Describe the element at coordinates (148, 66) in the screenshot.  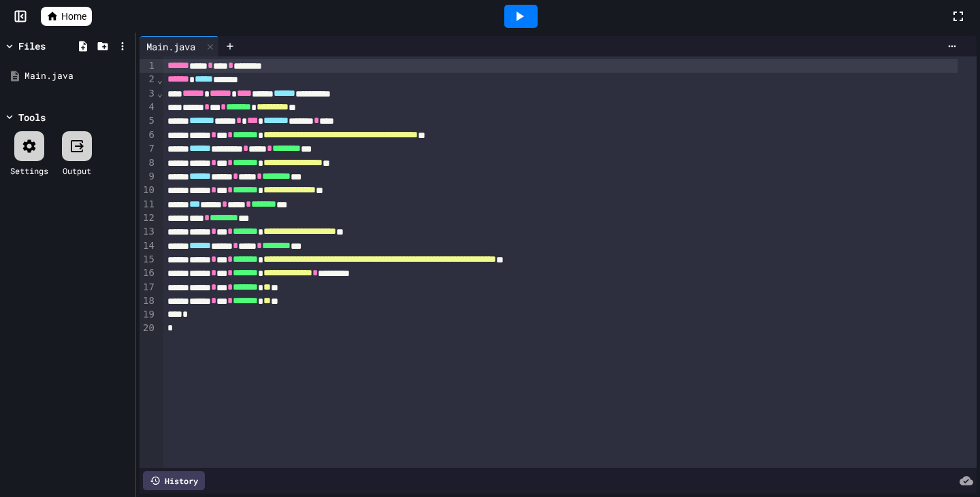
I see `div: 1` at that location.